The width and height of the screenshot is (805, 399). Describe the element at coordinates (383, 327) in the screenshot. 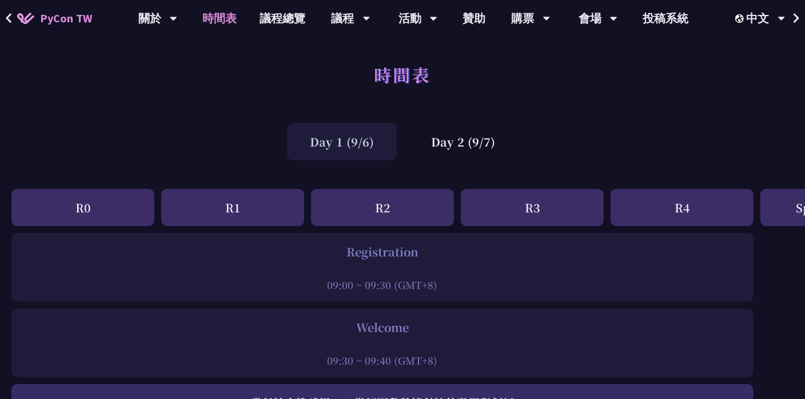

I see `div: Welcome` at that location.